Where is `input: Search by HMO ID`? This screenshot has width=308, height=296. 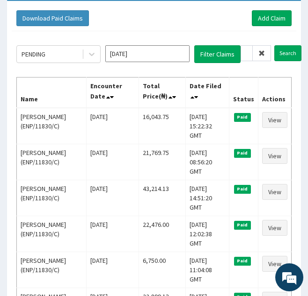 input: Search by HMO ID is located at coordinates (246, 53).